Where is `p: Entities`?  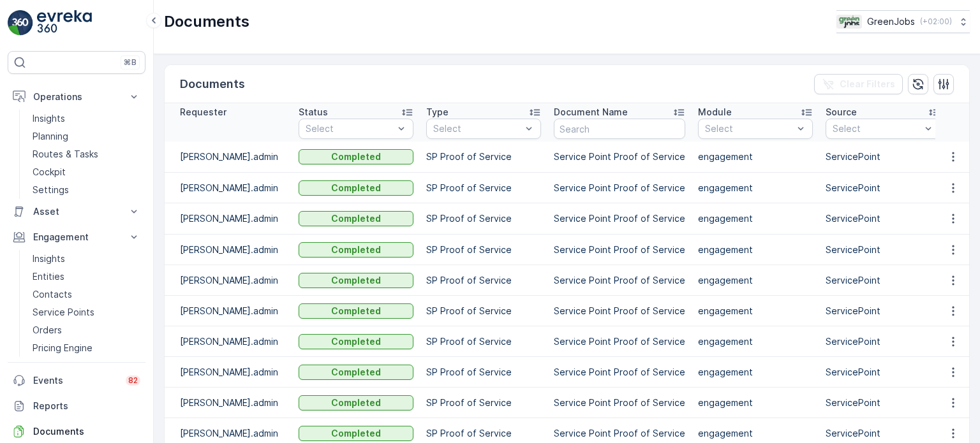 p: Entities is located at coordinates (48, 277).